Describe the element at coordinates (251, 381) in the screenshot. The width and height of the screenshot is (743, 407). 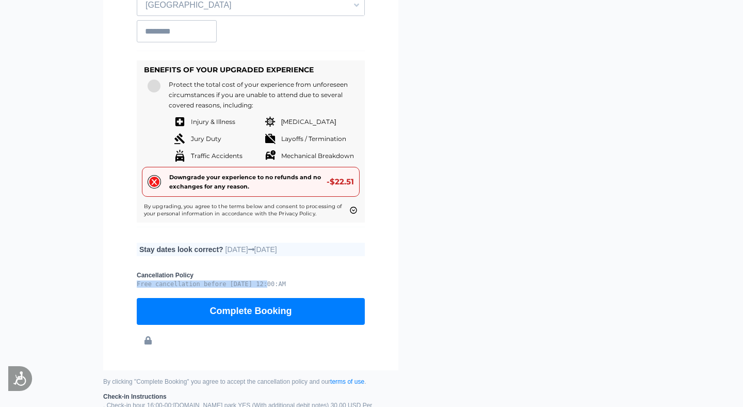
I see `small: By clicking "Complete Booking" you agree to accept the cancellation policy and our .` at that location.